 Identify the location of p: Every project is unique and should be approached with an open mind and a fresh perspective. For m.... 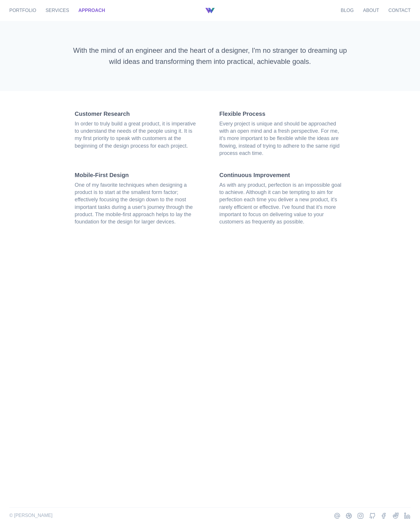
(282, 139).